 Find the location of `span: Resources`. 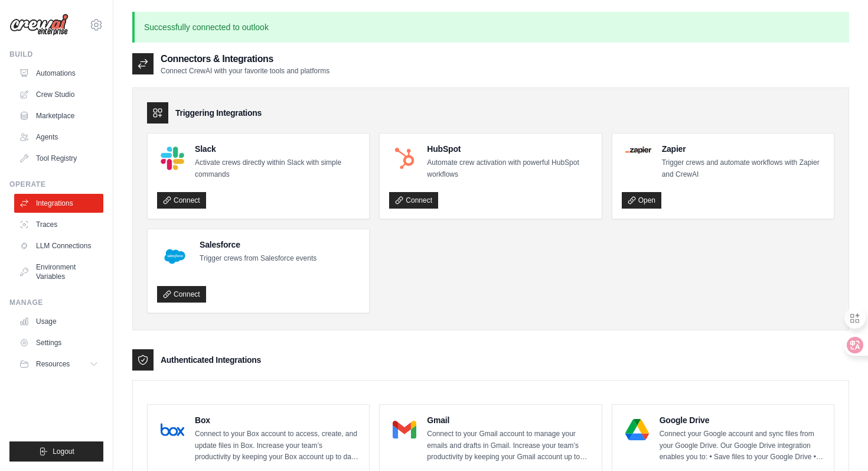

span: Resources is located at coordinates (53, 364).